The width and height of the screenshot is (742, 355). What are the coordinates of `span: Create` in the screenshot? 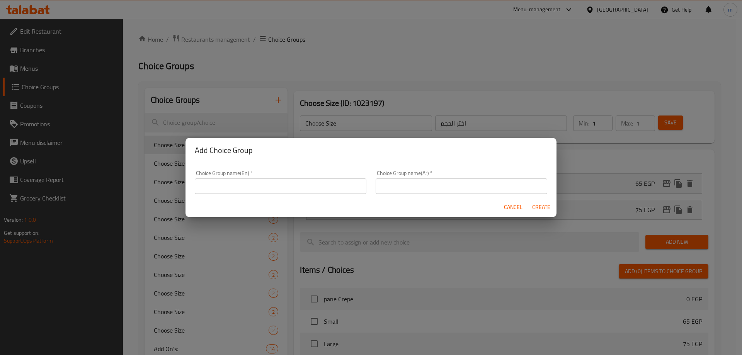 It's located at (541, 207).